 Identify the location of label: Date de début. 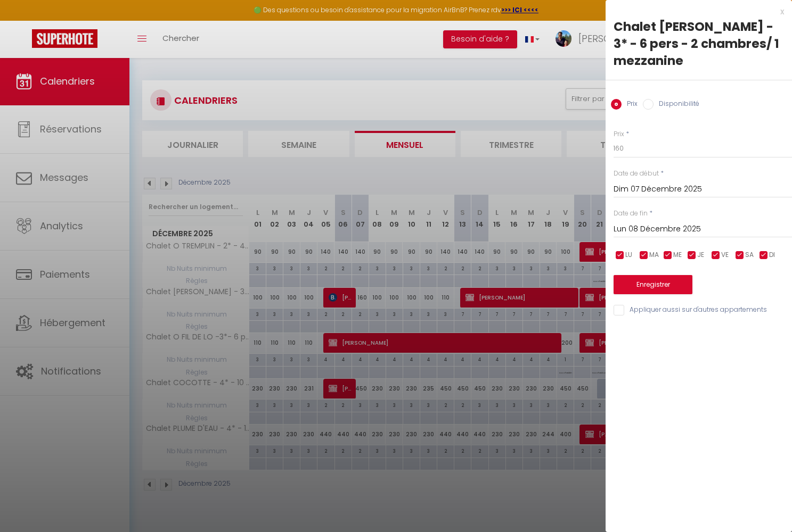
(636, 173).